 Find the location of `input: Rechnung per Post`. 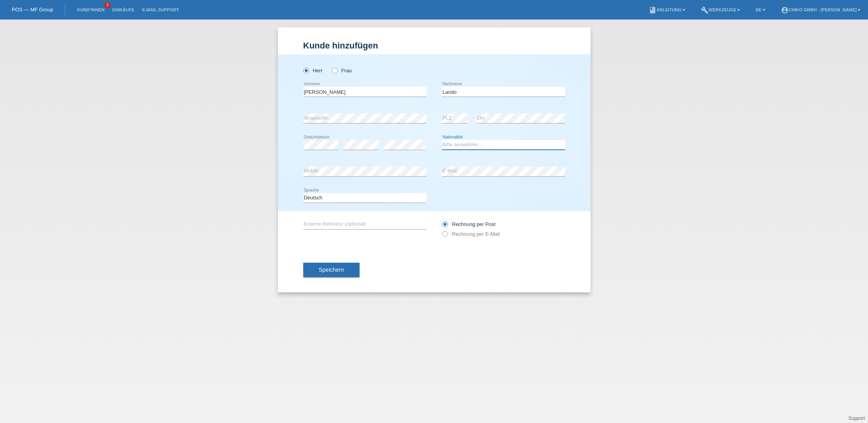

input: Rechnung per Post is located at coordinates (445, 226).